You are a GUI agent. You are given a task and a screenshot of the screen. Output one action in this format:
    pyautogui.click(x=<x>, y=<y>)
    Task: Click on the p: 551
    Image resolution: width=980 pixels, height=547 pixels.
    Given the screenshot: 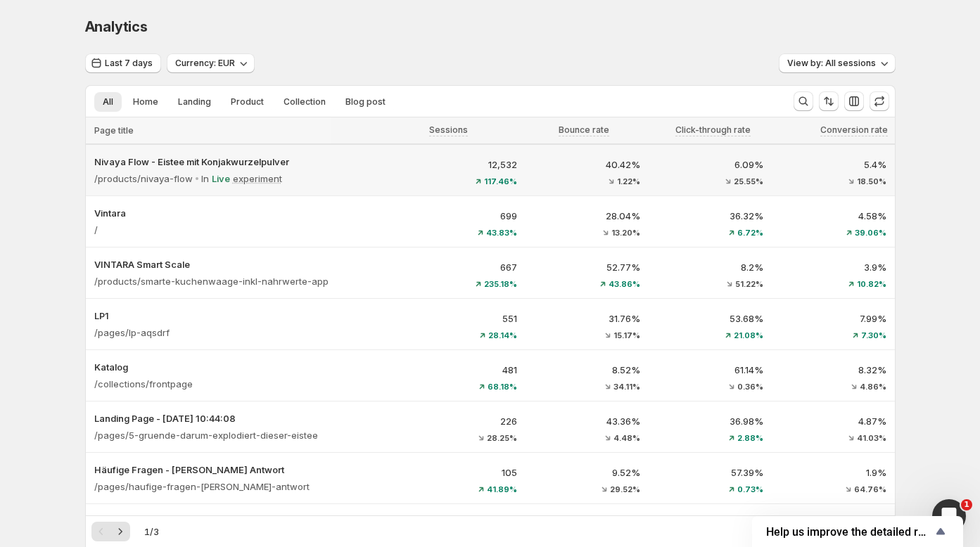 What is the action you would take?
    pyautogui.click(x=464, y=319)
    